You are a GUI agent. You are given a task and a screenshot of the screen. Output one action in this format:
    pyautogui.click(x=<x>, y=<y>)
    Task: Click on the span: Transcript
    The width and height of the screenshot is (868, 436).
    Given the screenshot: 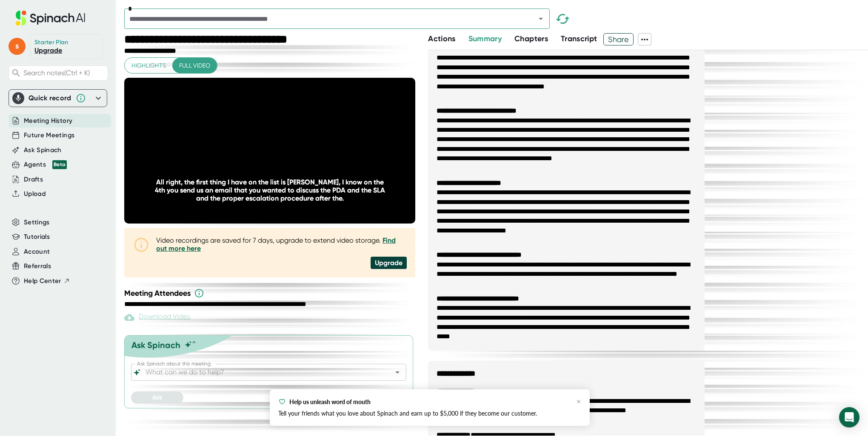 What is the action you would take?
    pyautogui.click(x=579, y=38)
    